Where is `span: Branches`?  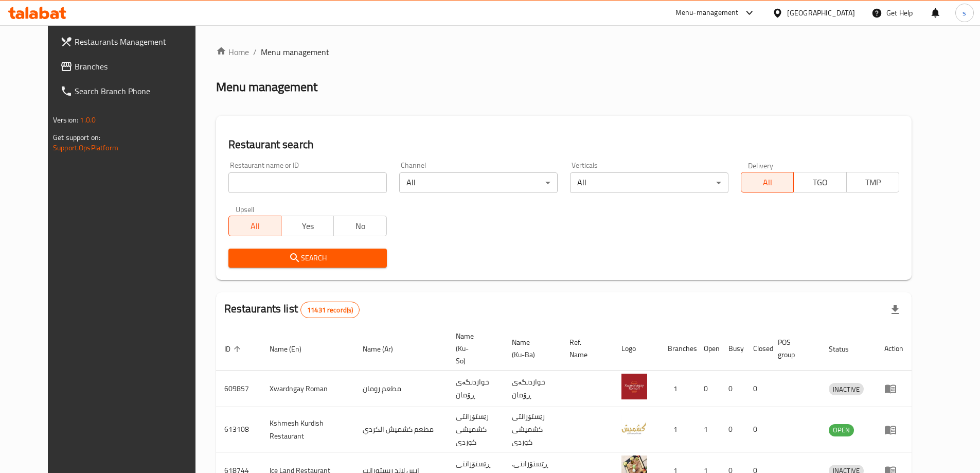
span: Branches is located at coordinates (139, 66).